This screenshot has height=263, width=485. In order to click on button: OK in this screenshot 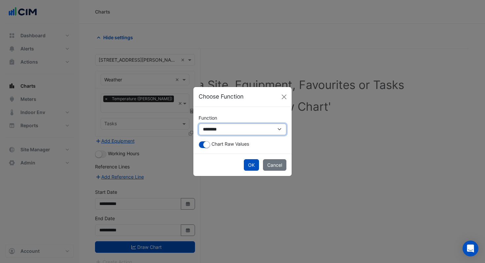, I will do `click(251, 165)`.